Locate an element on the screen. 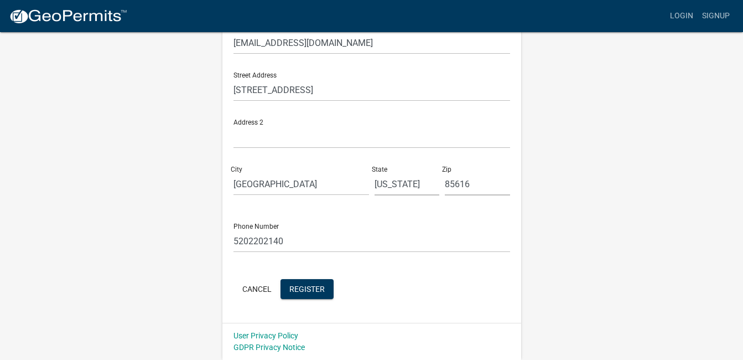 This screenshot has width=743, height=360. a: GDPR Privacy Notice is located at coordinates (269, 347).